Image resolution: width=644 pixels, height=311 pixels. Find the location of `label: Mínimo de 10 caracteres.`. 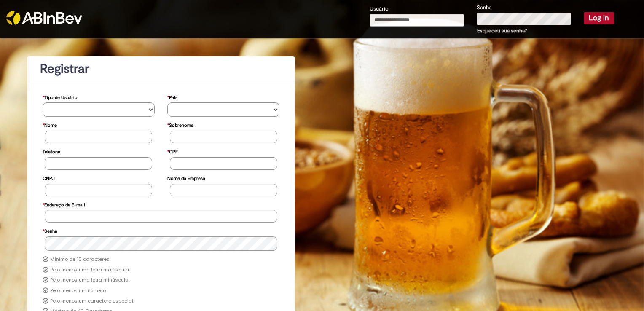

label: Mínimo de 10 caracteres. is located at coordinates (80, 260).